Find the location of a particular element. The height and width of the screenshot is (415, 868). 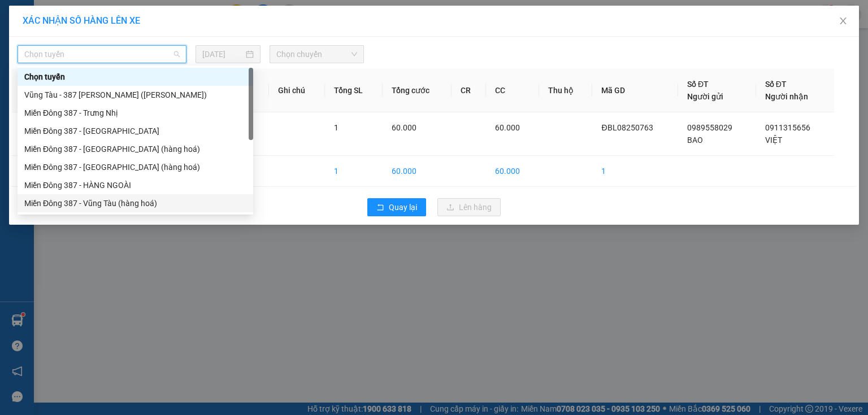

th: Ghi chú is located at coordinates (297, 90).